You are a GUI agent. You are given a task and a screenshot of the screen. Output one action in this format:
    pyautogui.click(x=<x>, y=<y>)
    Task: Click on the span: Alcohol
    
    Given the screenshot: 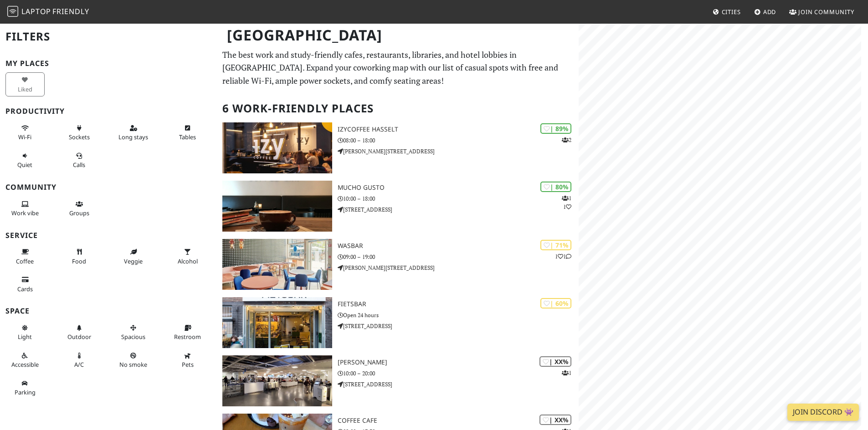 What is the action you would take?
    pyautogui.click(x=188, y=261)
    